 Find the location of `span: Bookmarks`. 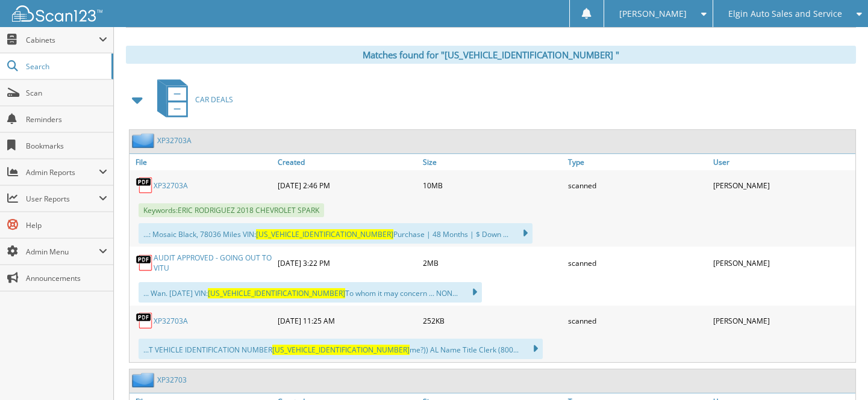

span: Bookmarks is located at coordinates (67, 146).